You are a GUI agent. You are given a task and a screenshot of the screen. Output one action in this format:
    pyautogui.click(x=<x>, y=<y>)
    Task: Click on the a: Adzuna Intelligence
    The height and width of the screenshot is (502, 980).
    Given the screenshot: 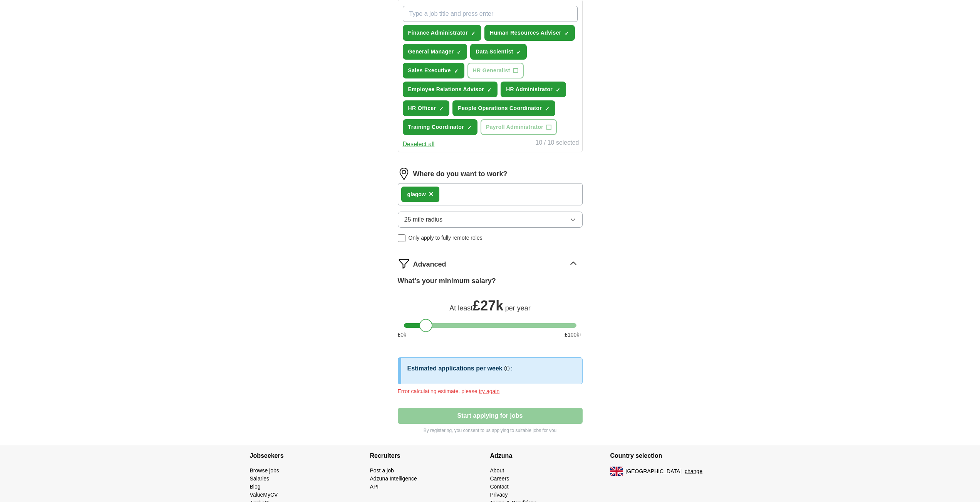 What is the action you would take?
    pyautogui.click(x=394, y=479)
    